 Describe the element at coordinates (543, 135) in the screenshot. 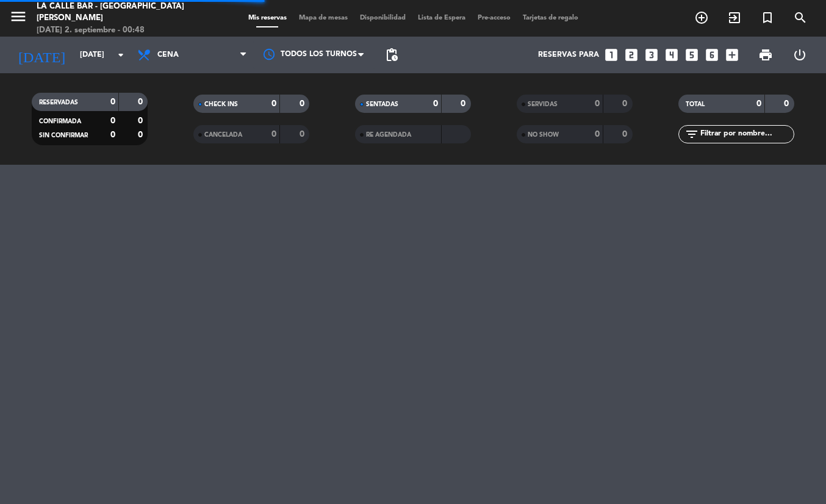

I see `span: NO SHOW` at that location.